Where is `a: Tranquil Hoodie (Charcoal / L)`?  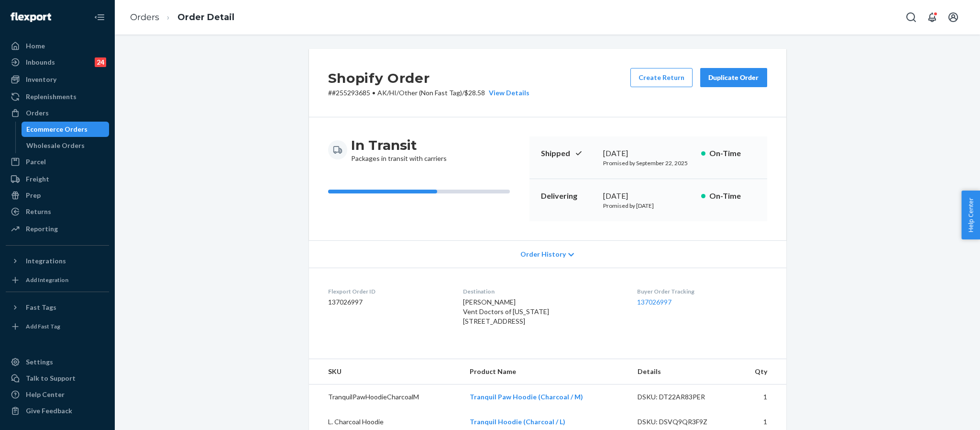
a: Tranquil Hoodie (Charcoal / L) is located at coordinates (518, 421).